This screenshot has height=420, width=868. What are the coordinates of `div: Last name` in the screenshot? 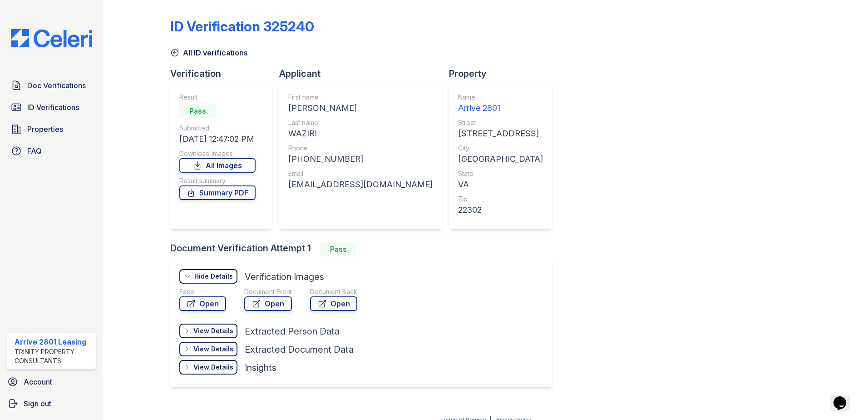 It's located at (361, 123).